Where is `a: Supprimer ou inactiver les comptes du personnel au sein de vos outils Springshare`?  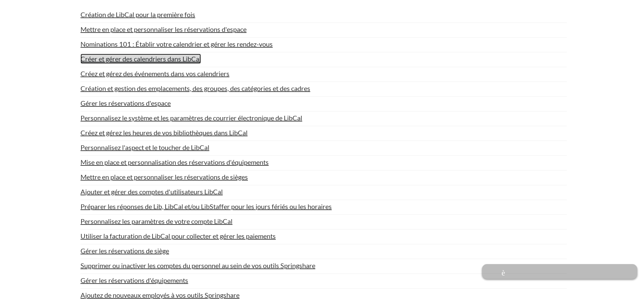
a: Supprimer ou inactiver les comptes du personnel au sein de vos outils Springshare is located at coordinates (198, 266).